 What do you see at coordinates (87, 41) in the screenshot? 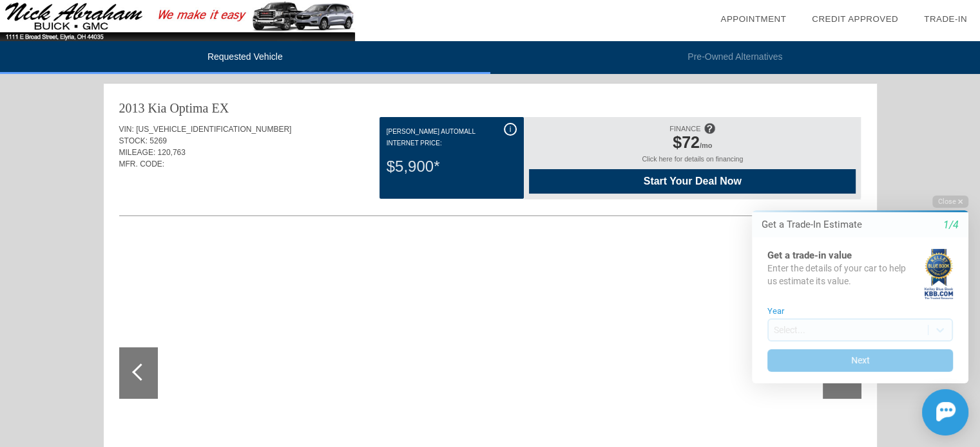
I see `div: Get a Trade-In Estimate` at bounding box center [87, 41].